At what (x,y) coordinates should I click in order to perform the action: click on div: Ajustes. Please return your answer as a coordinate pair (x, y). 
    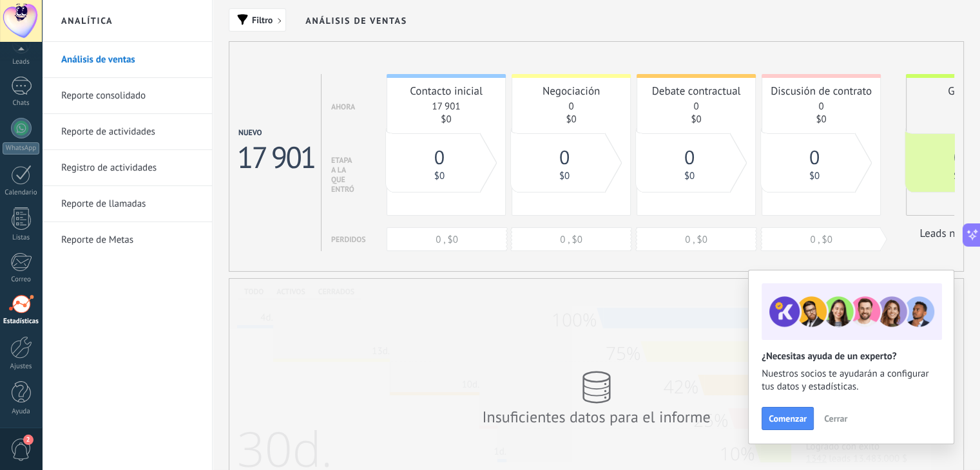
    Looking at the image, I should click on (21, 367).